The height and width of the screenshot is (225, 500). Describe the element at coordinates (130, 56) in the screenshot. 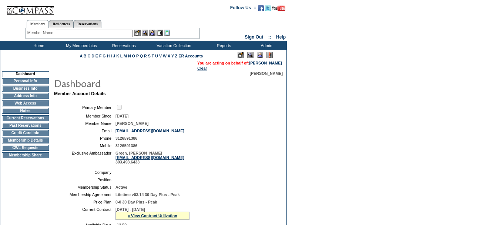

I see `a: N` at that location.